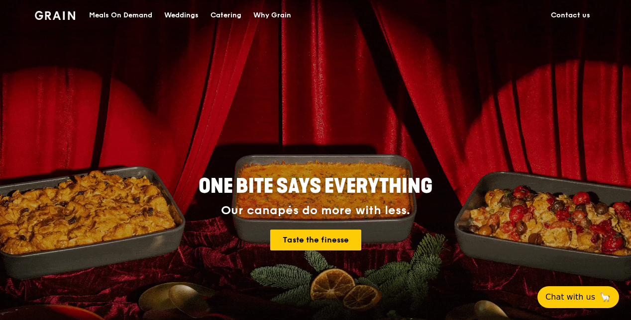  I want to click on img: Grain, so click(55, 15).